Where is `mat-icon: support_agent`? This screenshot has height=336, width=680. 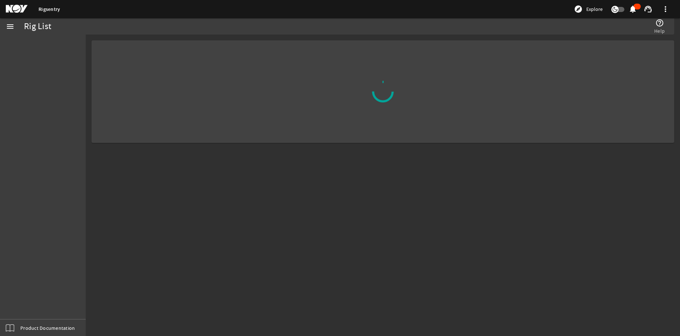 mat-icon: support_agent is located at coordinates (648, 9).